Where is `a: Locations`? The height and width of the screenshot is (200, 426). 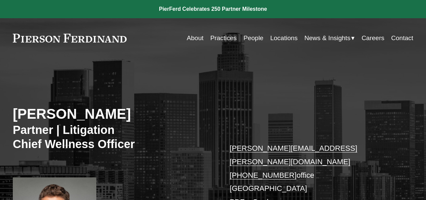
a: Locations is located at coordinates (284, 38).